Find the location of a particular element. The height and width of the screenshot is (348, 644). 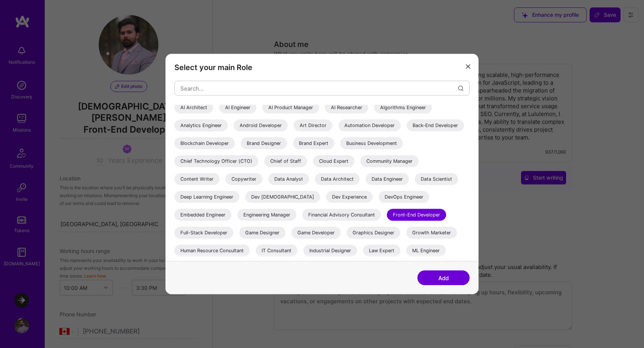

div: IT Consultant is located at coordinates (277, 251).